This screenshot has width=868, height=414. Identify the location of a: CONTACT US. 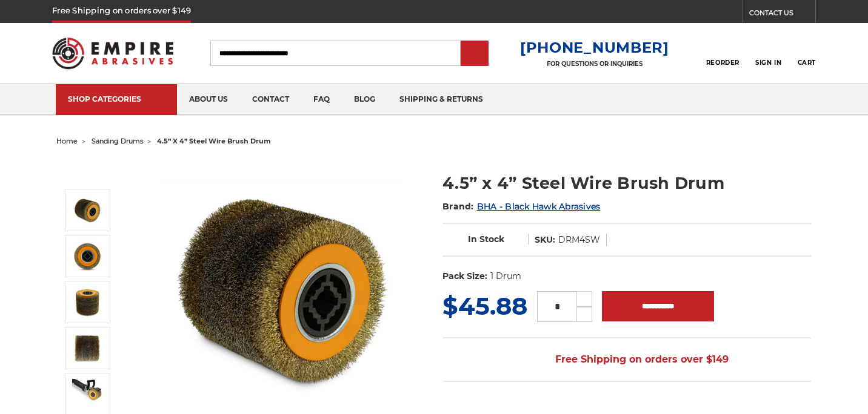
(781, 15).